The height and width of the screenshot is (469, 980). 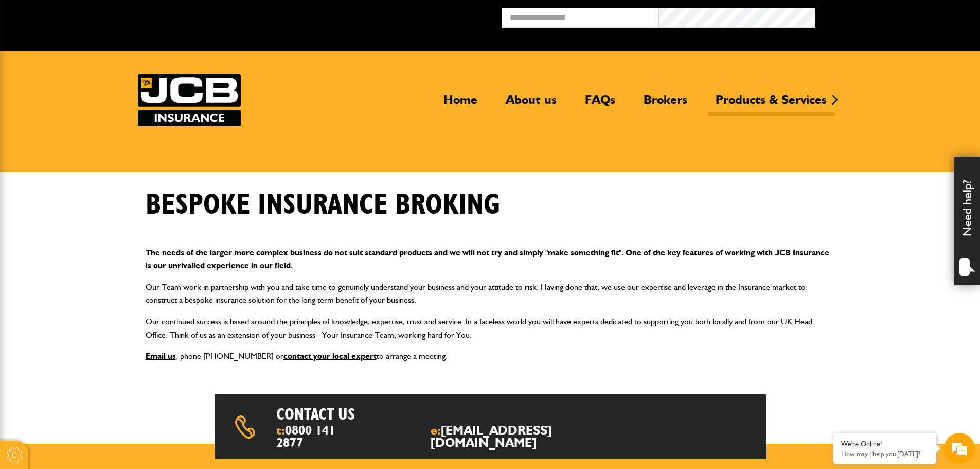 What do you see at coordinates (885, 453) in the screenshot?
I see `p: How may I help you today?` at bounding box center [885, 453].